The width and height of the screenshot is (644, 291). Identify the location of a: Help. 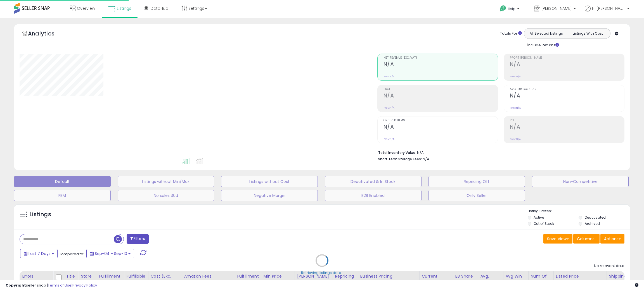
(510, 10).